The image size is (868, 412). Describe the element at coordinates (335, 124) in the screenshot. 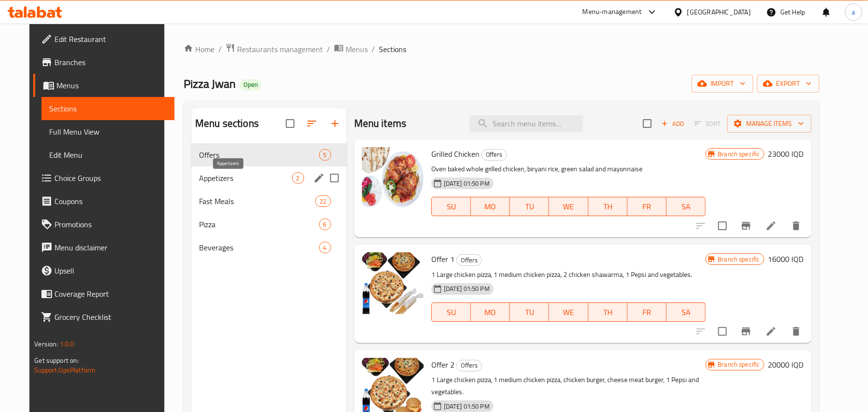

I see `button: Add section` at that location.